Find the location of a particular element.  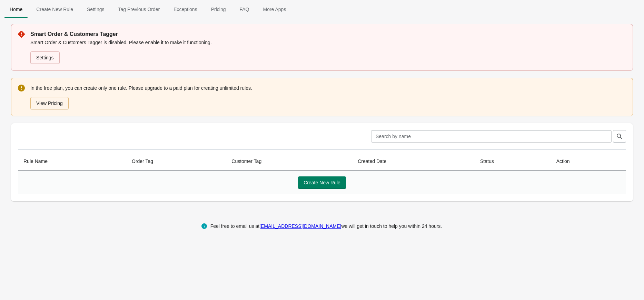

button: Create New Rule is located at coordinates (322, 183).